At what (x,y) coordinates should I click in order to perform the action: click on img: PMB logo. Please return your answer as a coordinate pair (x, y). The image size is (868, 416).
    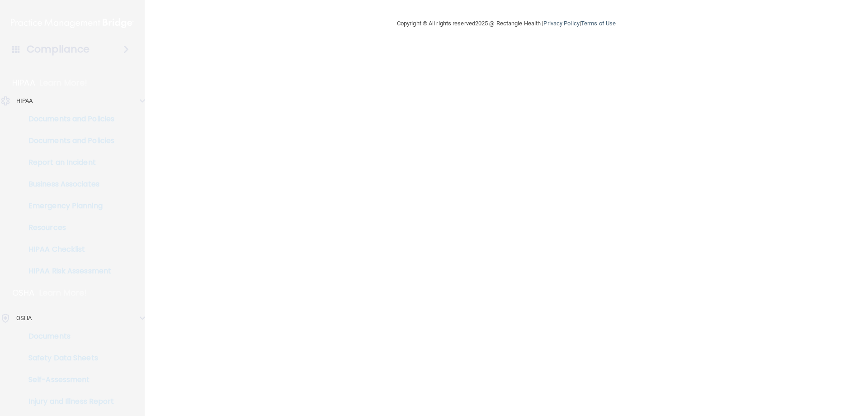
    Looking at the image, I should click on (72, 23).